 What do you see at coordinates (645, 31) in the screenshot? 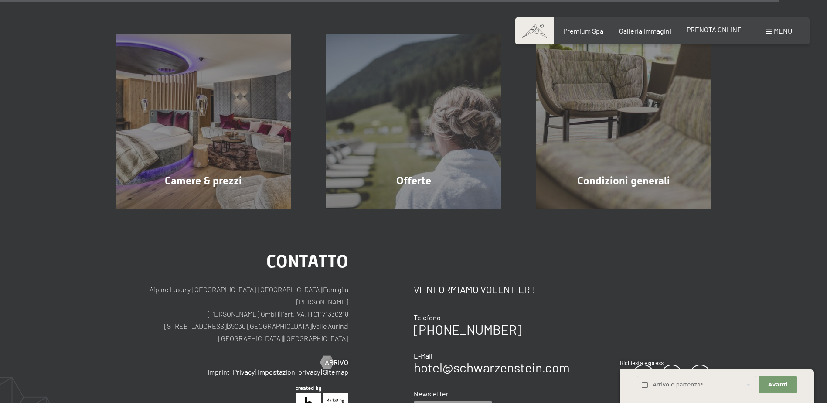
I see `span: Galleria immagini` at bounding box center [645, 31].